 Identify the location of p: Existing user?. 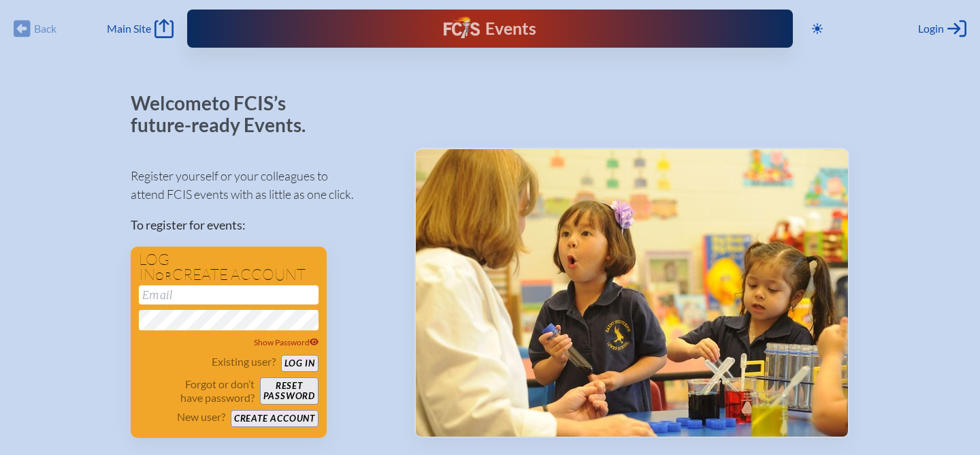
(243, 362).